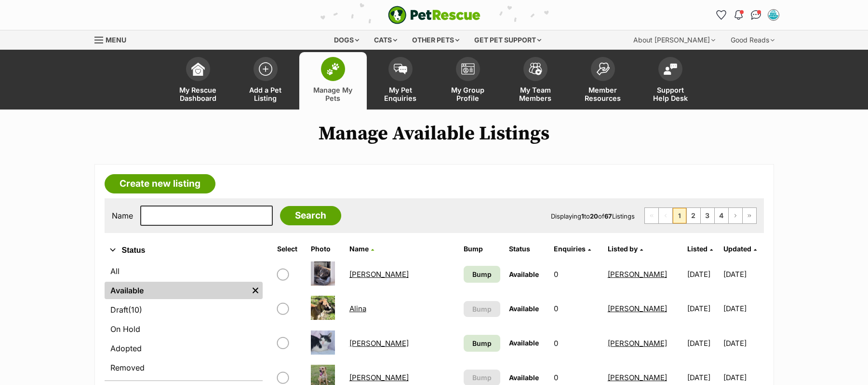  What do you see at coordinates (468, 94) in the screenshot?
I see `span: My Group Profile` at bounding box center [468, 94].